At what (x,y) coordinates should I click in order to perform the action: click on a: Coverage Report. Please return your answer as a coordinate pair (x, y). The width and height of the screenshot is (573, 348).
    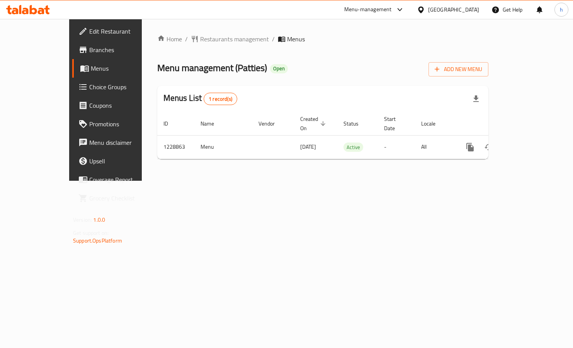
    Looking at the image, I should click on (119, 180).